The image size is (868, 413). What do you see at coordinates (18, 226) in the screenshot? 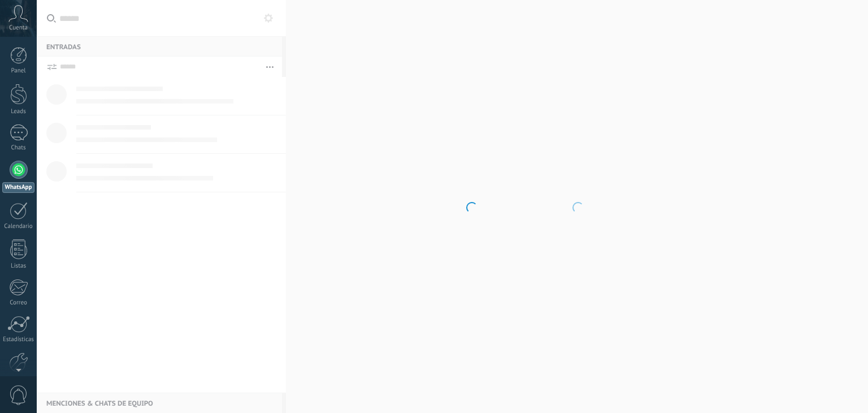
I see `div: Calendario` at bounding box center [18, 226].